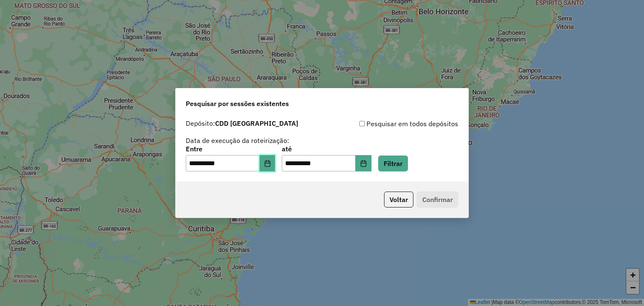 This screenshot has height=306, width=644. What do you see at coordinates (399, 200) in the screenshot?
I see `button: Voltar` at bounding box center [399, 200].